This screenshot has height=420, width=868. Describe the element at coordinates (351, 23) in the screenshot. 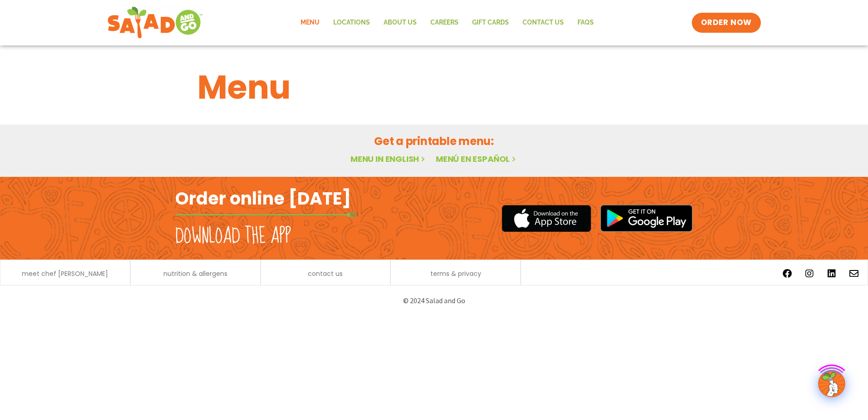

I see `a: Locations` at that location.